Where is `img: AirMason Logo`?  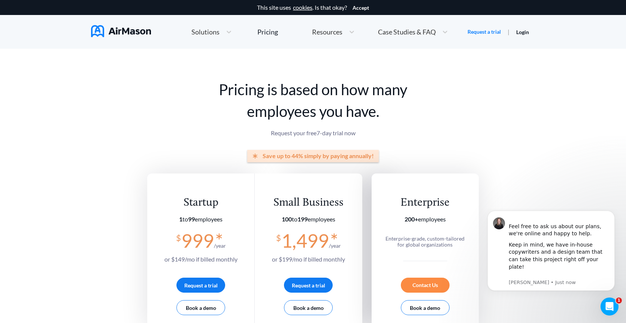
img: AirMason Logo is located at coordinates (121, 31).